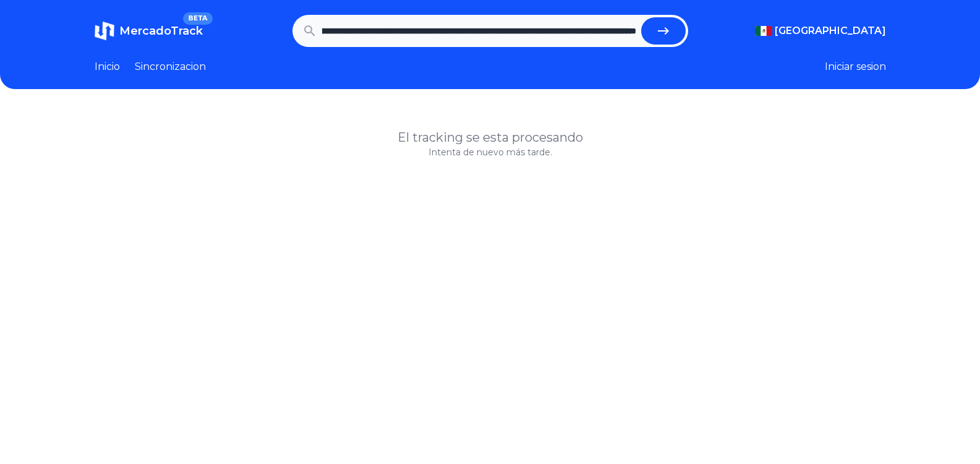 This screenshot has width=980, height=464. I want to click on p: Intenta de nuevo más tarde., so click(490, 153).